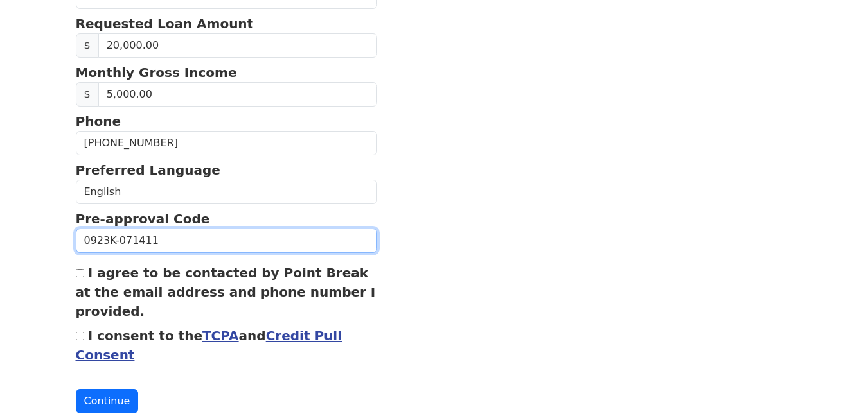 The image size is (868, 414). Describe the element at coordinates (221, 336) in the screenshot. I see `a: TCPA` at that location.